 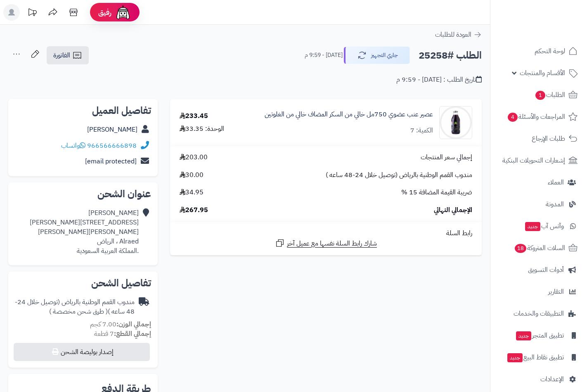 What do you see at coordinates (62, 55) in the screenshot?
I see `span: الفاتورة` at bounding box center [62, 55].